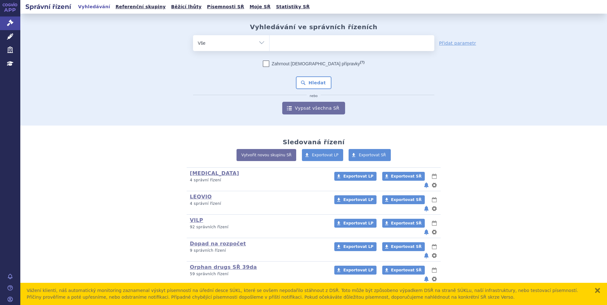 This screenshot has height=305, width=607. I want to click on button: Hledat, so click(313, 83).